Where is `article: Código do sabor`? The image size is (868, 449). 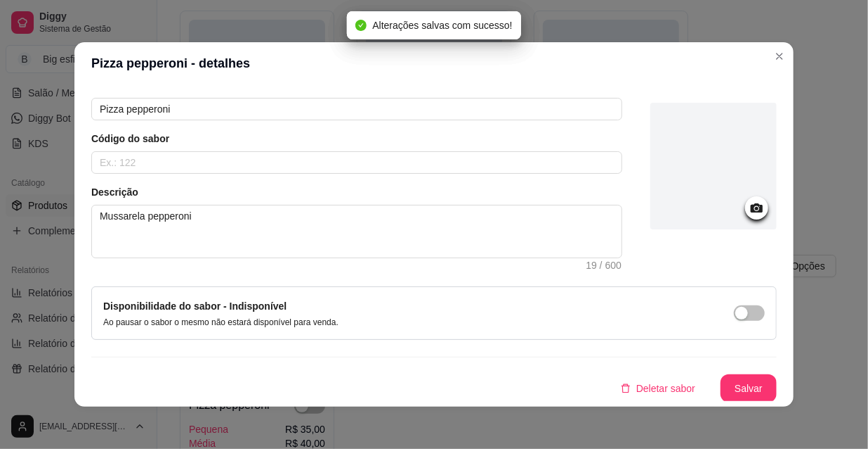
article: Código do sabor is located at coordinates (357, 138).